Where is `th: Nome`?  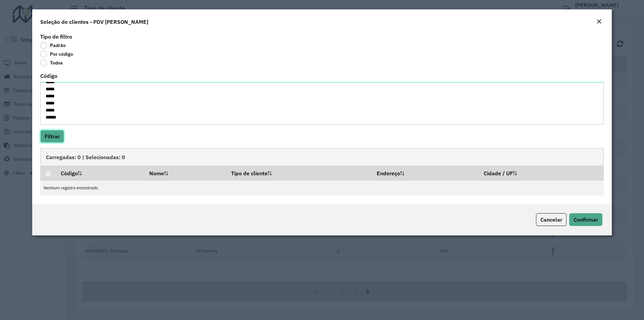
th: Nome is located at coordinates (186, 173).